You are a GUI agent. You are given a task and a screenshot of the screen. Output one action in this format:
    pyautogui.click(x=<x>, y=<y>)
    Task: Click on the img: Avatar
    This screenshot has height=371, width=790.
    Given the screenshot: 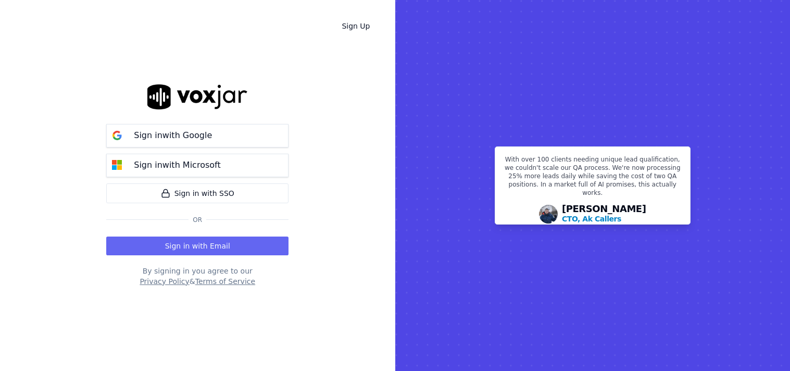 What is the action you would take?
    pyautogui.click(x=548, y=214)
    